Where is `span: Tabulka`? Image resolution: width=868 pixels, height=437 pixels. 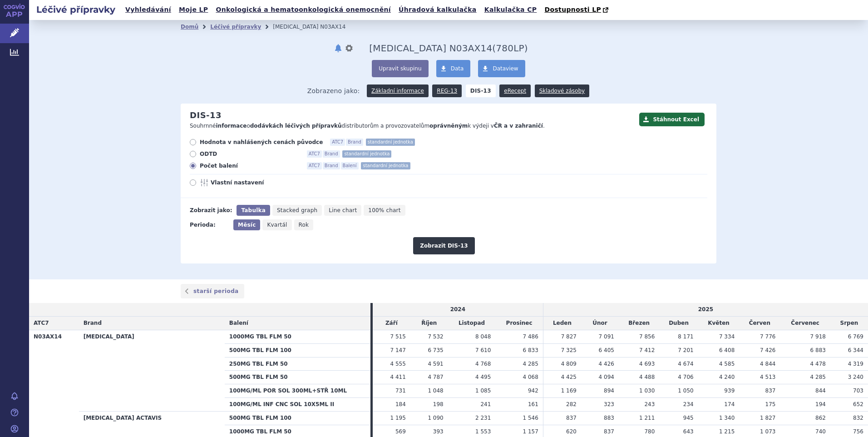
span: Tabulka is located at coordinates (253, 210).